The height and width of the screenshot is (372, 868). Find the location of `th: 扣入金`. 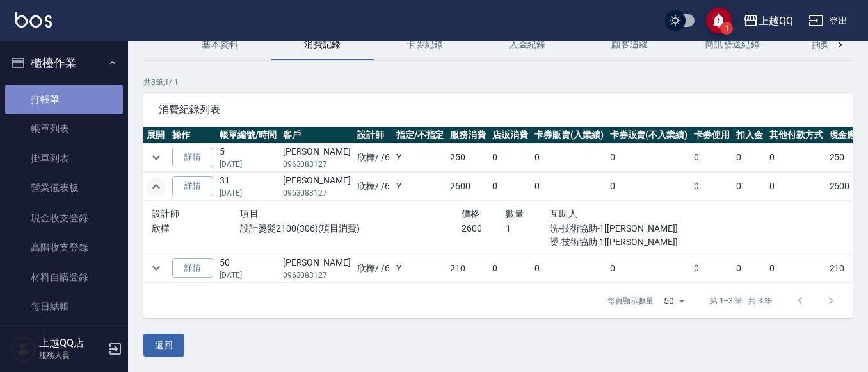

th: 扣入金 is located at coordinates (749, 135).